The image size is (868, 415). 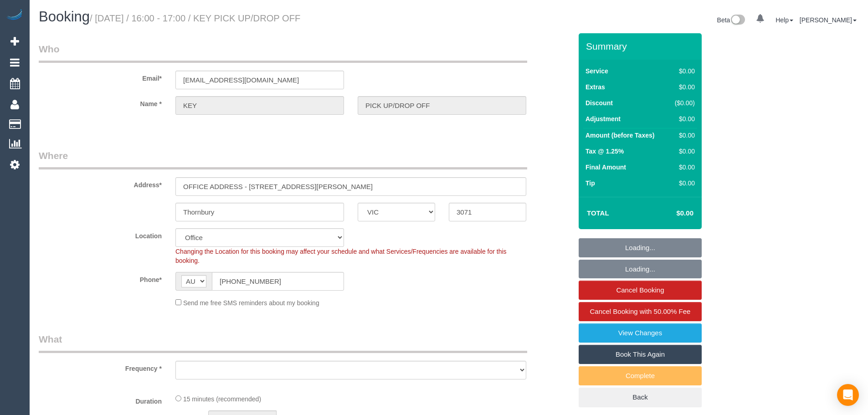 What do you see at coordinates (283, 159) in the screenshot?
I see `legend: Where` at bounding box center [283, 159].